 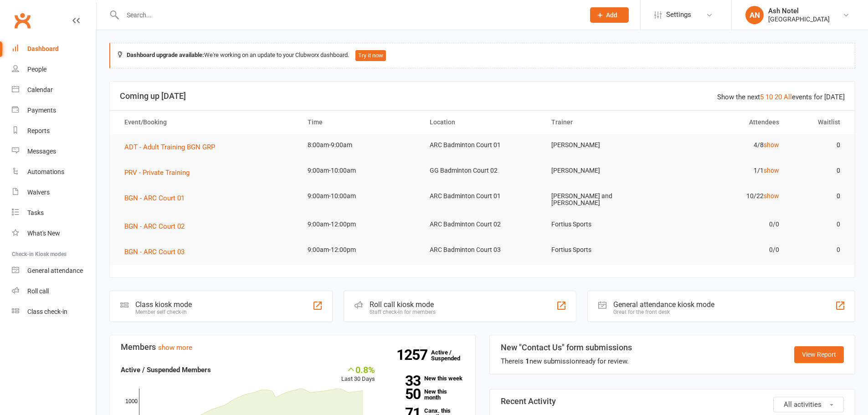 What do you see at coordinates (44, 233) in the screenshot?
I see `div: What's New` at bounding box center [44, 233].